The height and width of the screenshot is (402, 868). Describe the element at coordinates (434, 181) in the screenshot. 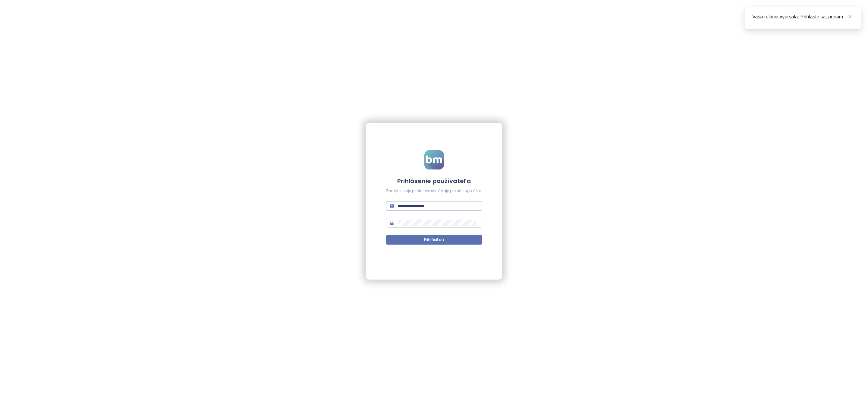

I see `h4: Prihlásenie používateľa` at that location.